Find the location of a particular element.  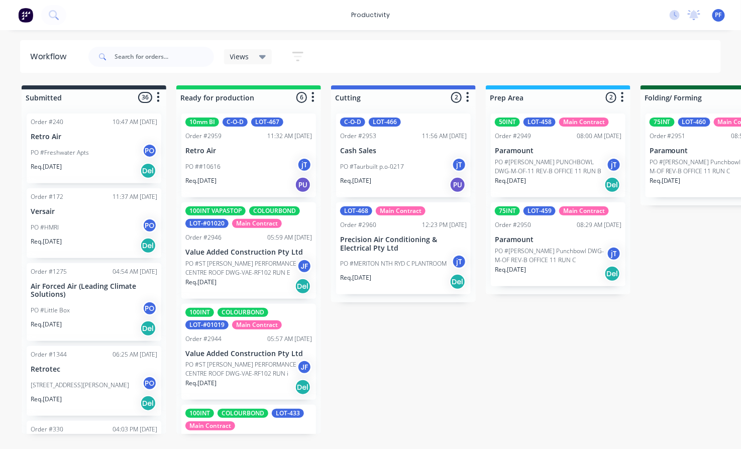

p: Versair is located at coordinates (94, 211).